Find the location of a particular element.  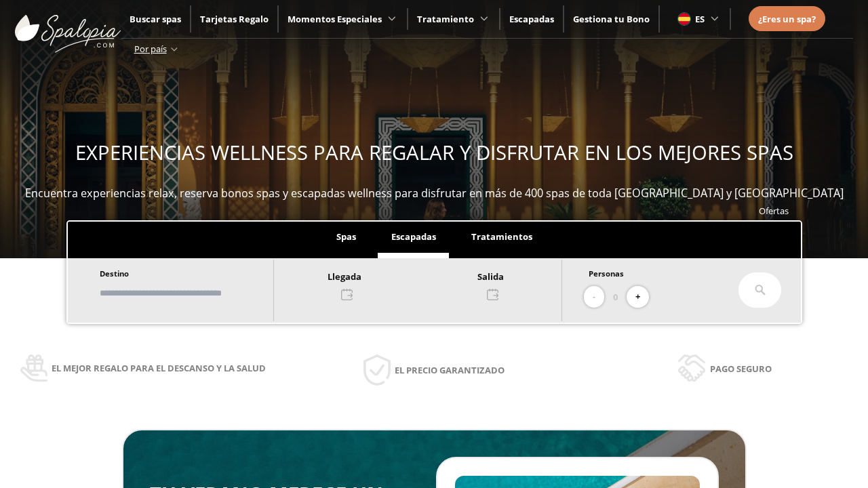

span: Spas is located at coordinates (346, 237).